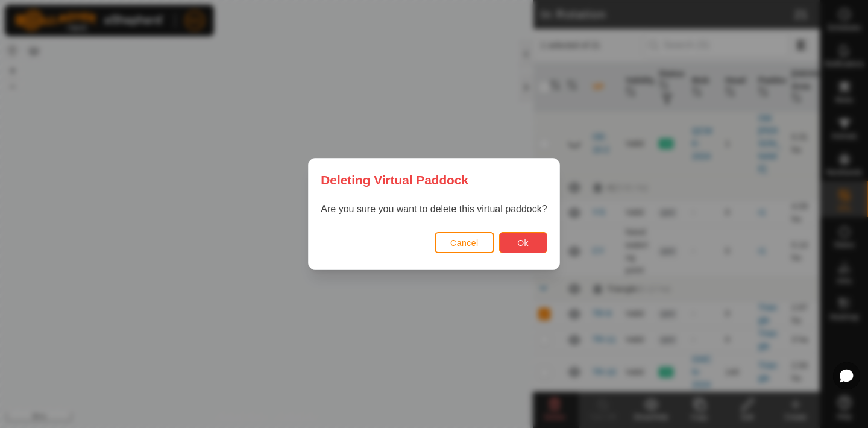 This screenshot has width=868, height=428. I want to click on button: Ok, so click(523, 242).